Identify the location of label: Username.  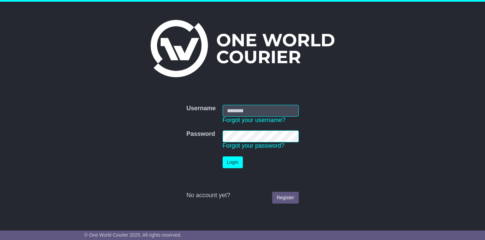
(201, 109).